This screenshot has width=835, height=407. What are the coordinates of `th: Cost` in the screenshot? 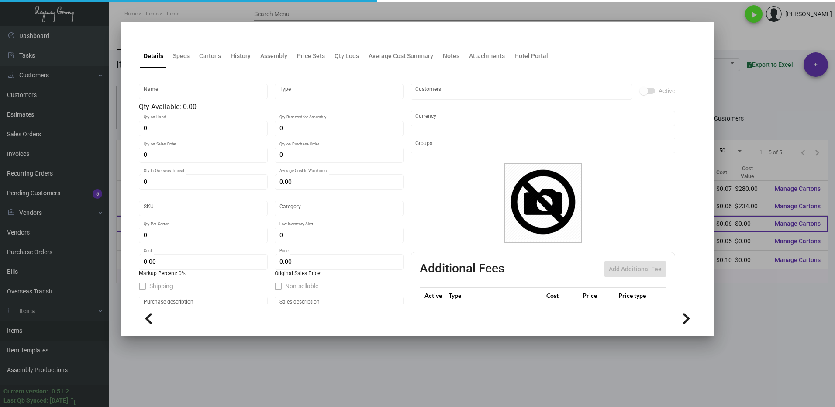 It's located at (562, 295).